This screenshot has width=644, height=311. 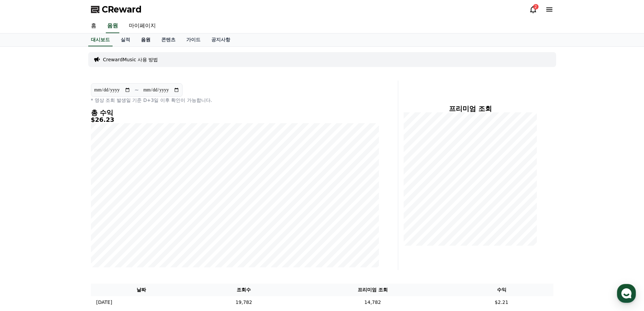 What do you see at coordinates (373, 289) in the screenshot?
I see `th: 프리미엄 조회` at bounding box center [373, 289].